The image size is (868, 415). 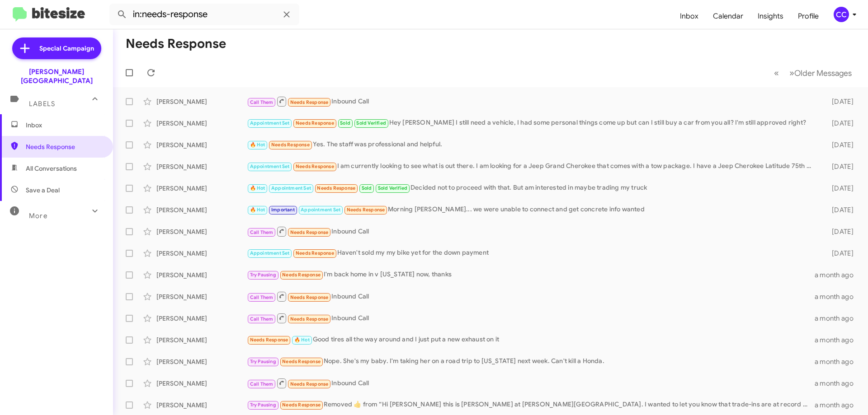 I want to click on a: Calendar, so click(x=728, y=16).